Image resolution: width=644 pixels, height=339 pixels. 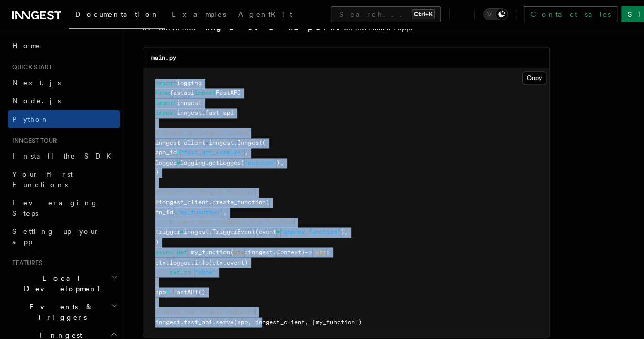 What do you see at coordinates (26, 46) in the screenshot?
I see `span: Home` at bounding box center [26, 46].